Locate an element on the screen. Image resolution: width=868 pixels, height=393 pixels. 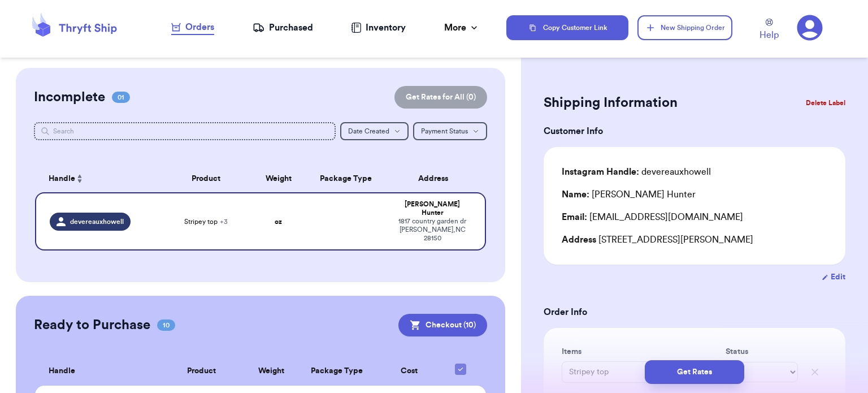
span: Stripey top is located at coordinates (206, 222).